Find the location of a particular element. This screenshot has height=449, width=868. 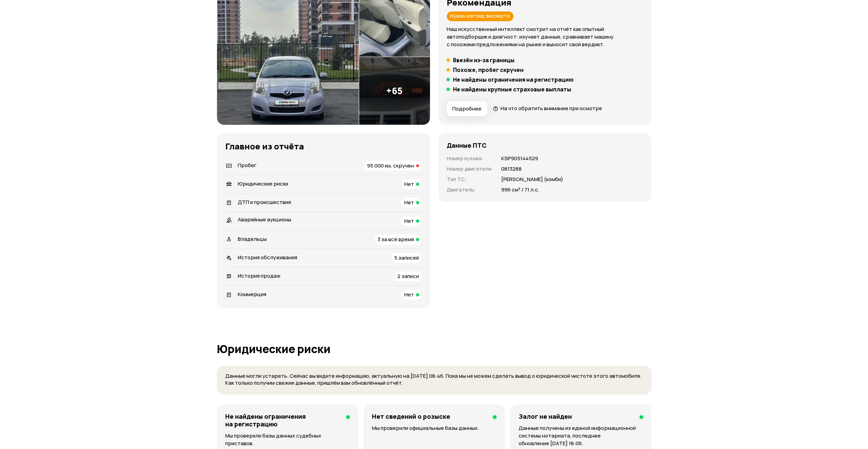

h3: Главное из отчёта is located at coordinates (323, 146).